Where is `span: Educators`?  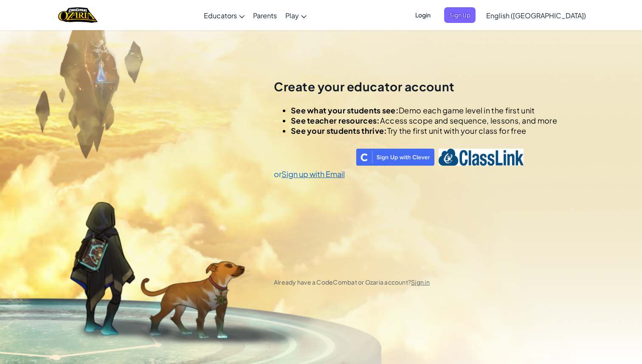 span: Educators is located at coordinates (220, 15).